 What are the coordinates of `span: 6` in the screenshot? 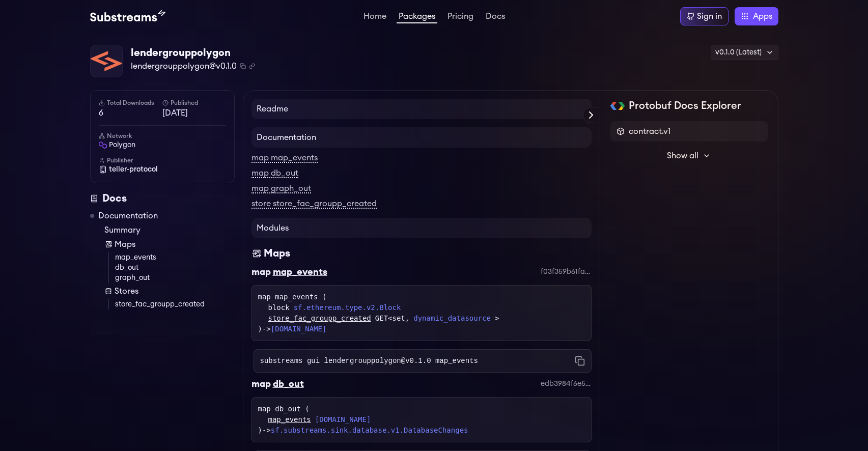 It's located at (130, 113).